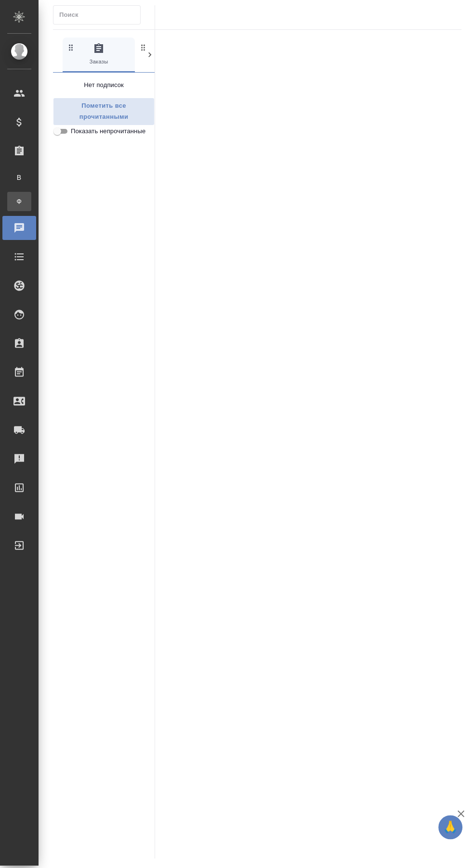 Image resolution: width=472 pixels, height=868 pixels. What do you see at coordinates (103, 85) in the screenshot?
I see `p: Нет подписок` at bounding box center [103, 85].